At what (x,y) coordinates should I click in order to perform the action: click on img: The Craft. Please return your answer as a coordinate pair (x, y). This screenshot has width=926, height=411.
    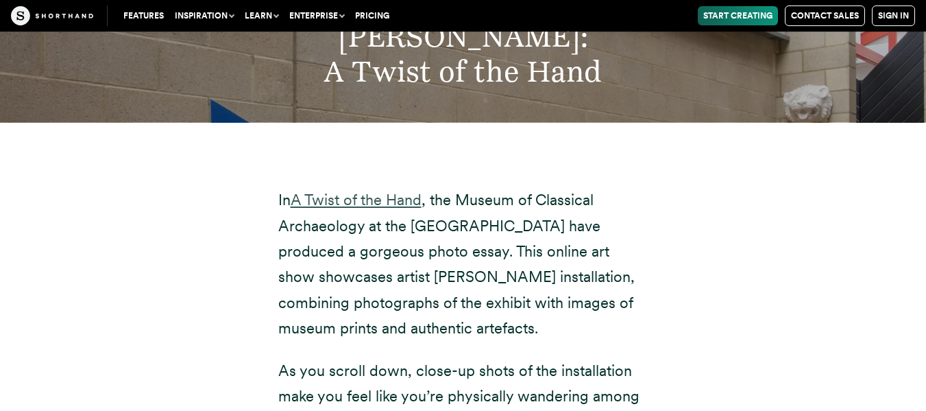
    Looking at the image, I should click on (52, 16).